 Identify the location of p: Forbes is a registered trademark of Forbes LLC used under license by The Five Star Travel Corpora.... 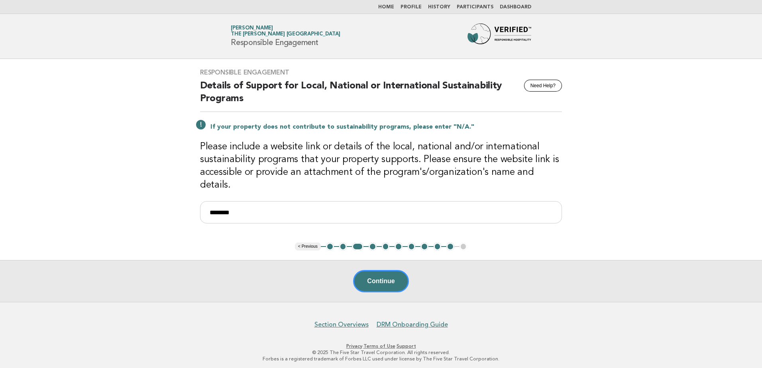
(381, 359).